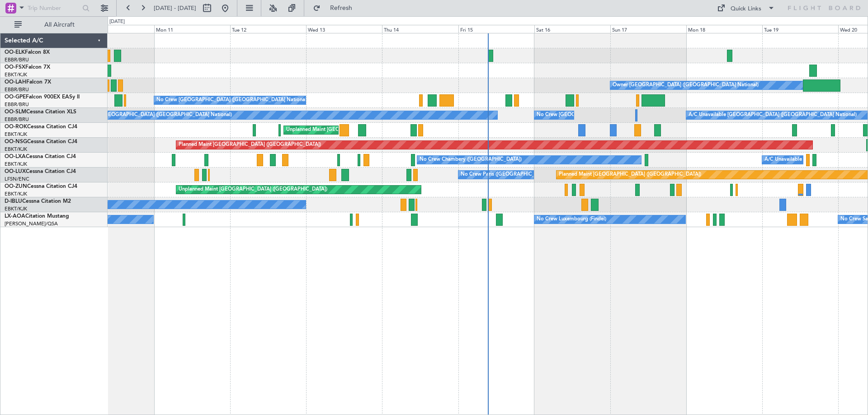 The image size is (868, 415). What do you see at coordinates (40, 171) in the screenshot?
I see `a: OO-LUXCessna Citation CJ4` at bounding box center [40, 171].